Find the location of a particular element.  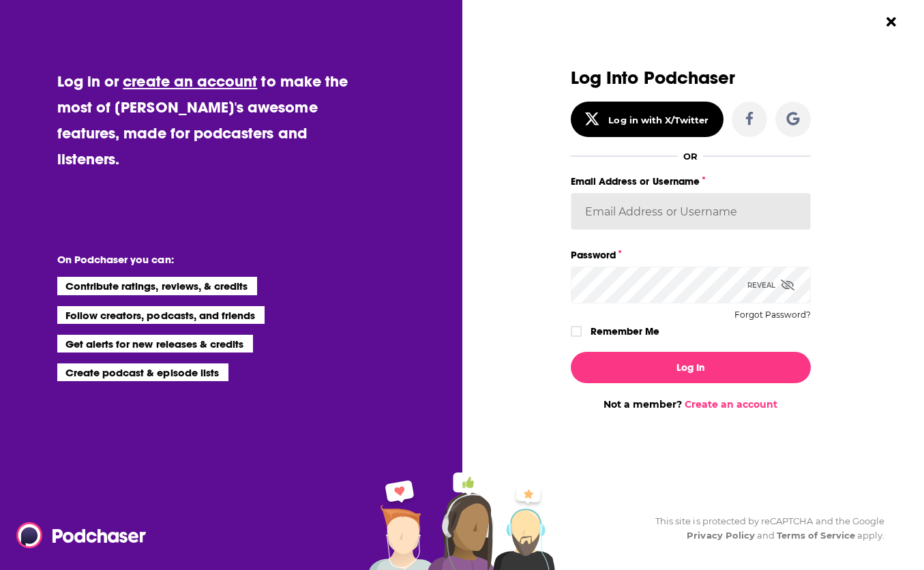

button: Log in with X/Twitter is located at coordinates (647, 120).